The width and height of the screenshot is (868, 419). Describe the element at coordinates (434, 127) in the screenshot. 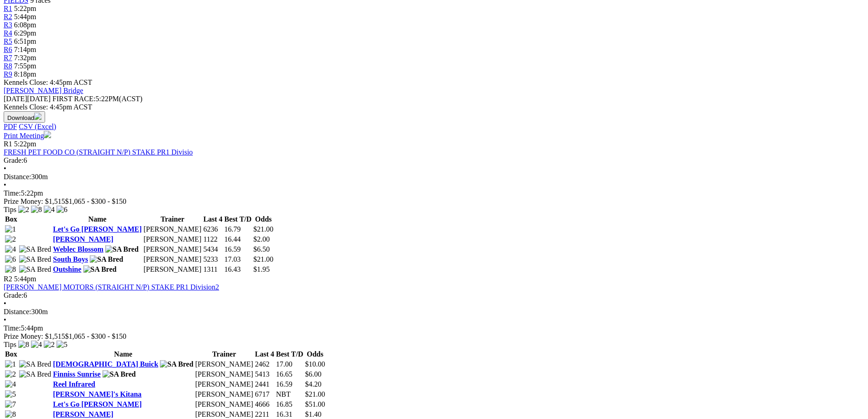

I see `div: Download` at that location.